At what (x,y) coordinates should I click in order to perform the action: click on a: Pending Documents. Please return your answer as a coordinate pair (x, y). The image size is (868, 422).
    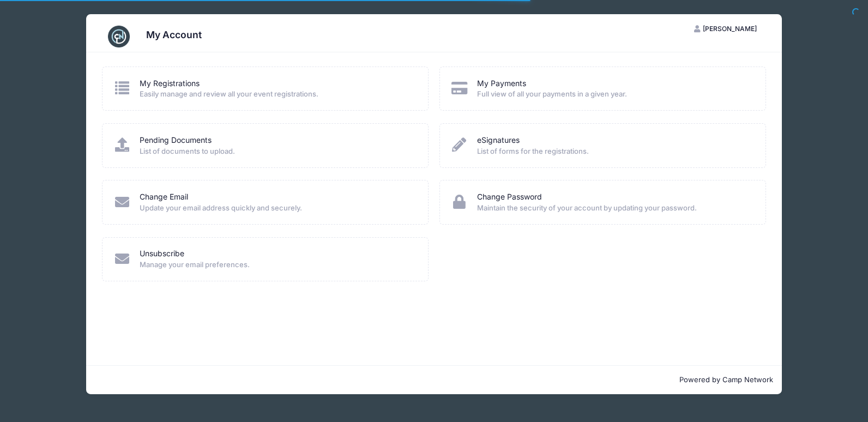
    Looking at the image, I should click on (176, 140).